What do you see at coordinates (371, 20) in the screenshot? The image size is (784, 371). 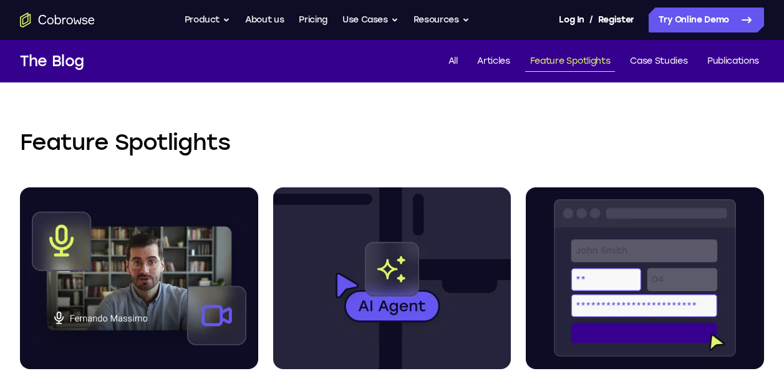 I see `button: Use Cases` at bounding box center [371, 20].